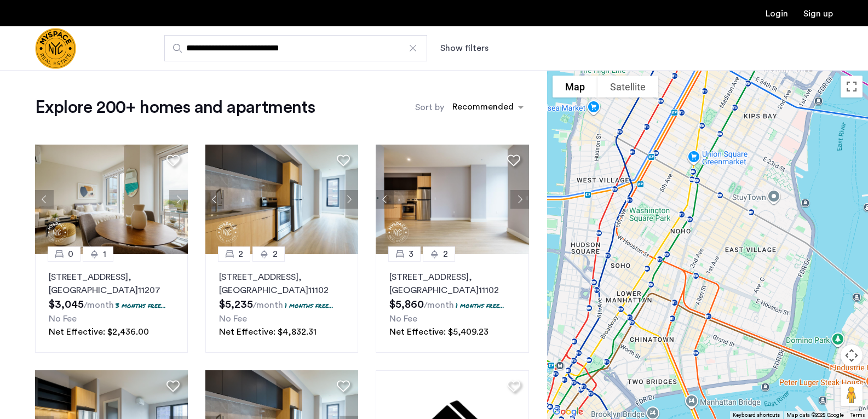 The image size is (868, 419). What do you see at coordinates (66, 304) in the screenshot?
I see `span: $3,045` at bounding box center [66, 304].